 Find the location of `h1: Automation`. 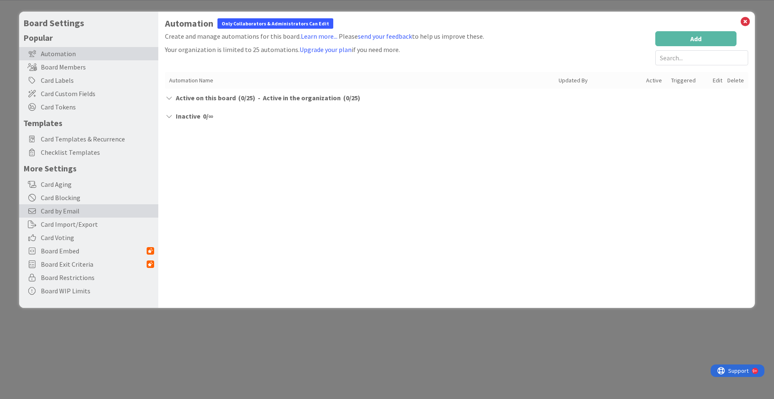

h1: Automation is located at coordinates (456, 23).